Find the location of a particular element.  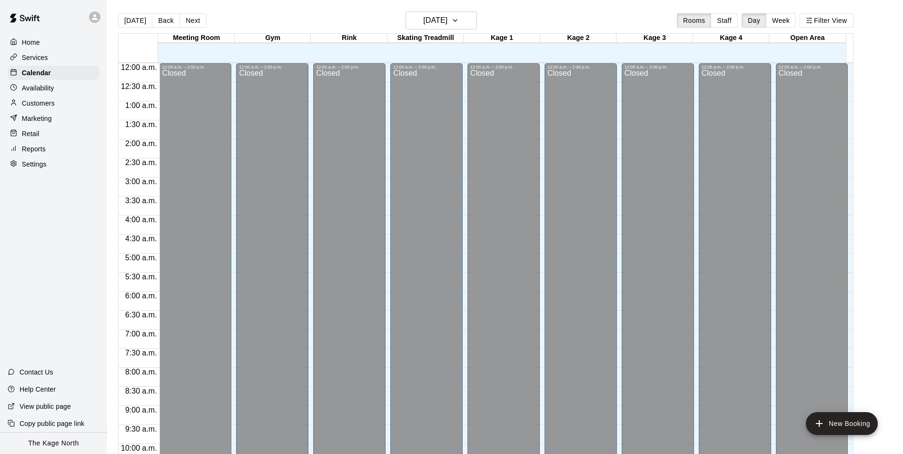

span: 9:30 a.m. is located at coordinates (141, 429).